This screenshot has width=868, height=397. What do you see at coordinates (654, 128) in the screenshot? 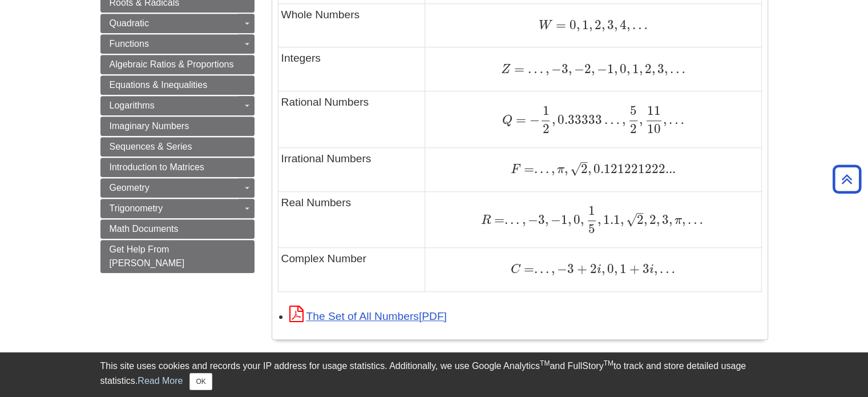
I see `span: 10` at bounding box center [654, 128].